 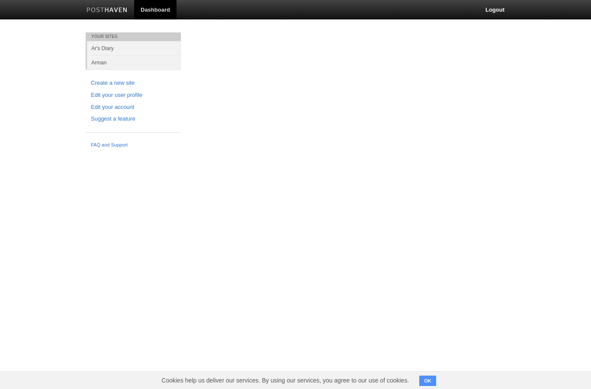 I want to click on a: Edit your user profile, so click(x=133, y=95).